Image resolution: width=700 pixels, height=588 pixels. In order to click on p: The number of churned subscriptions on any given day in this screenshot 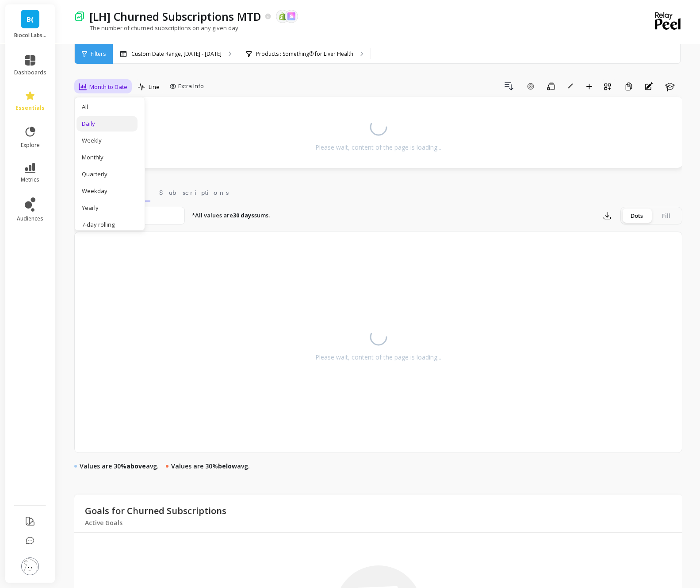, I will do `click(156, 28)`.